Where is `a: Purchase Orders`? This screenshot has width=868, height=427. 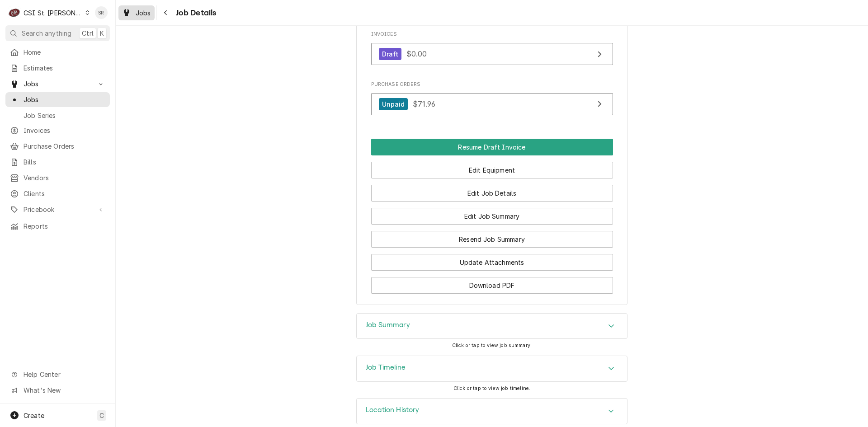
a: Purchase Orders is located at coordinates (57, 146).